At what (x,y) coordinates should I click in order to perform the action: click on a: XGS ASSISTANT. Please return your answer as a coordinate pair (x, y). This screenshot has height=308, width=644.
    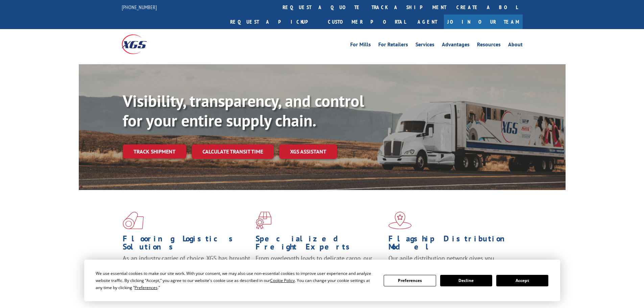
    Looking at the image, I should click on (308, 151).